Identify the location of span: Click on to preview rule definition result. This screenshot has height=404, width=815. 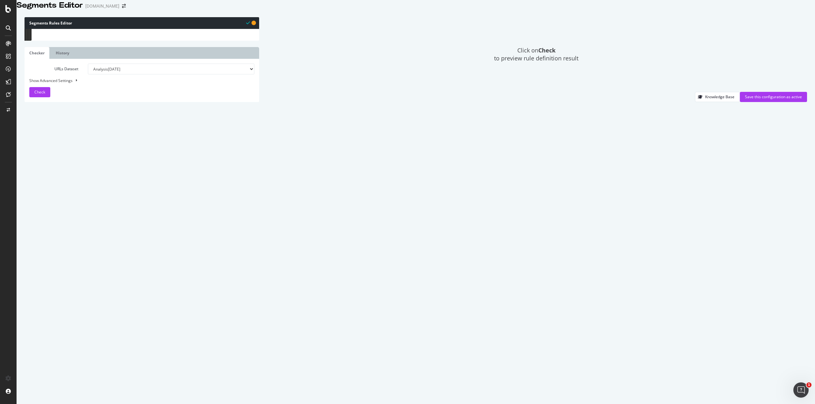
(536, 54).